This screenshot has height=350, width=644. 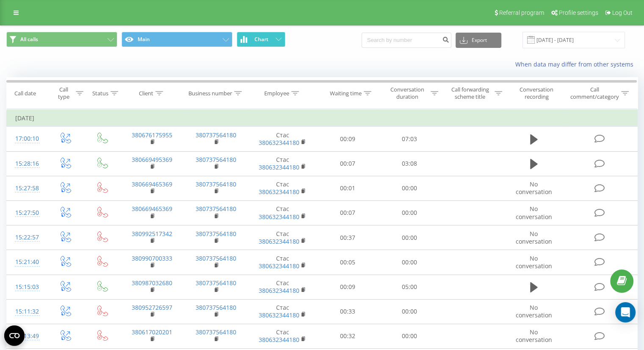 I want to click on a: 380990700333, so click(x=152, y=258).